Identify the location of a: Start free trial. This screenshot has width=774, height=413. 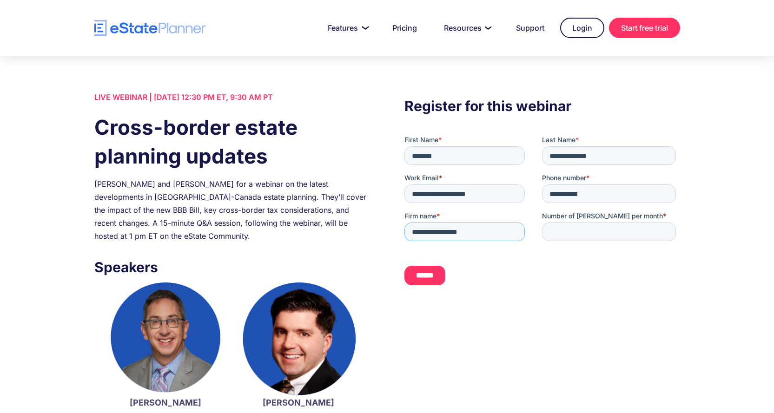
(644, 28).